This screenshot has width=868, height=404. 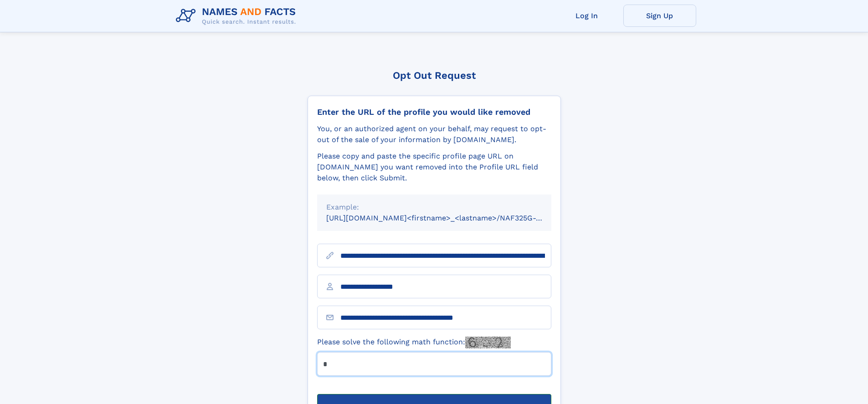 What do you see at coordinates (586, 15) in the screenshot?
I see `a: Log In` at bounding box center [586, 15].